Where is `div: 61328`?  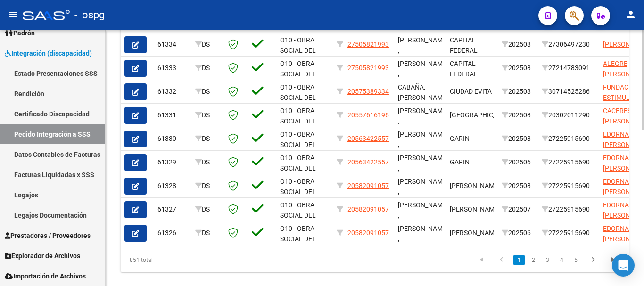 div: 61328 is located at coordinates (173, 186).